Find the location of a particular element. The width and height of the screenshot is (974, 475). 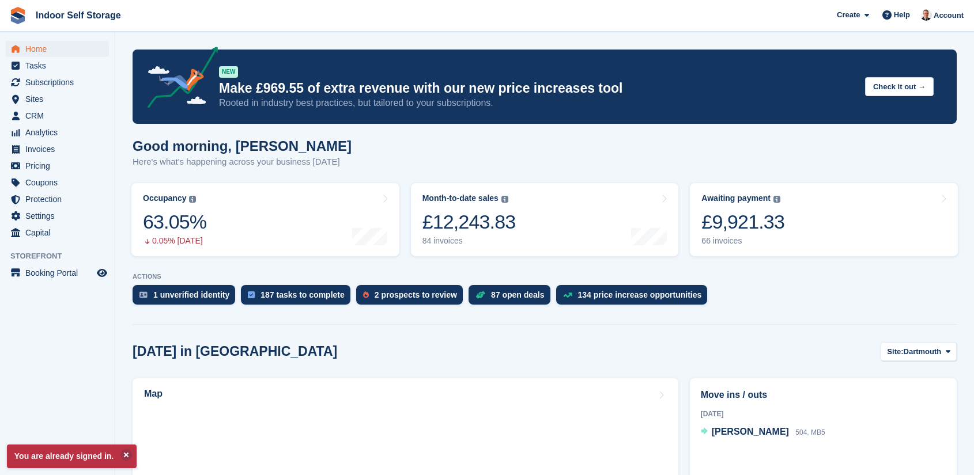

div: Occupancy is located at coordinates (164, 198).